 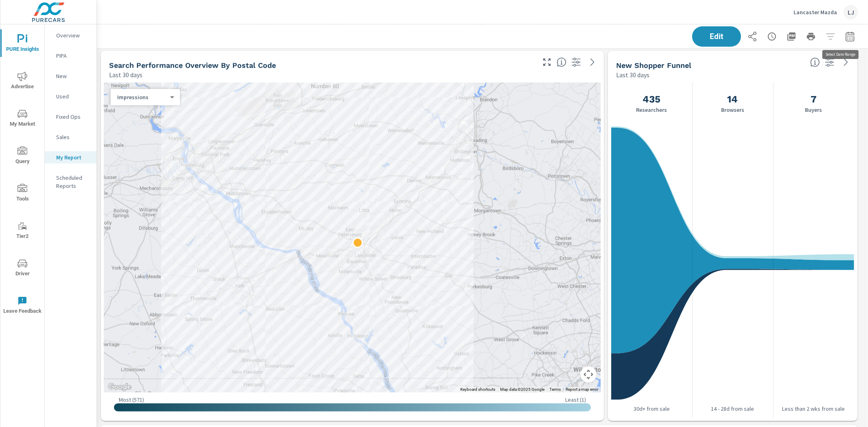 I want to click on button: "Export Report to PDF", so click(x=792, y=36).